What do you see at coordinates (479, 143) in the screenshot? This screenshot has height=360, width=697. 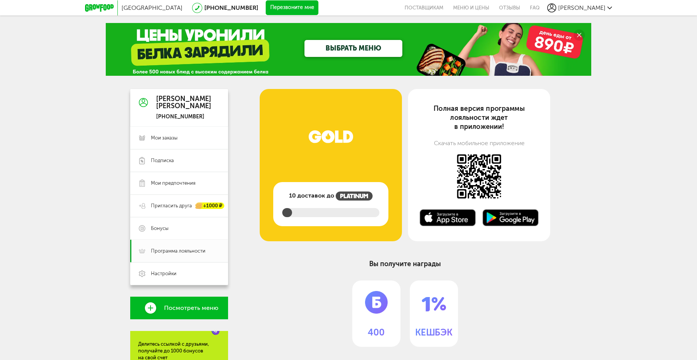 I see `span: Скачать мобильное приложение` at bounding box center [479, 143].